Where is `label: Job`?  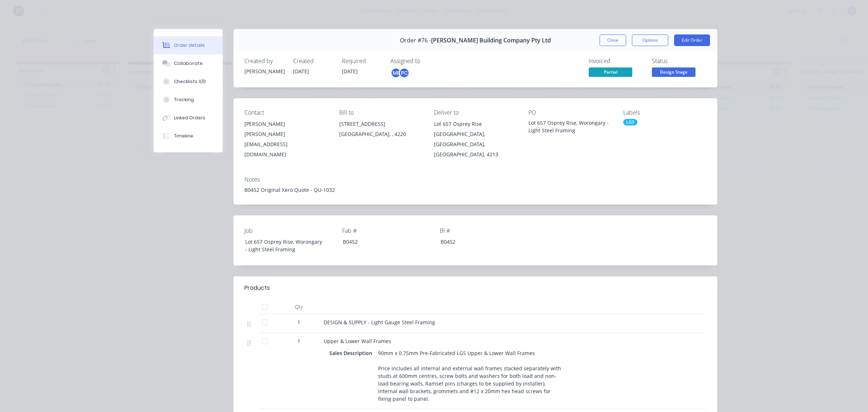
label: Job is located at coordinates (290, 231).